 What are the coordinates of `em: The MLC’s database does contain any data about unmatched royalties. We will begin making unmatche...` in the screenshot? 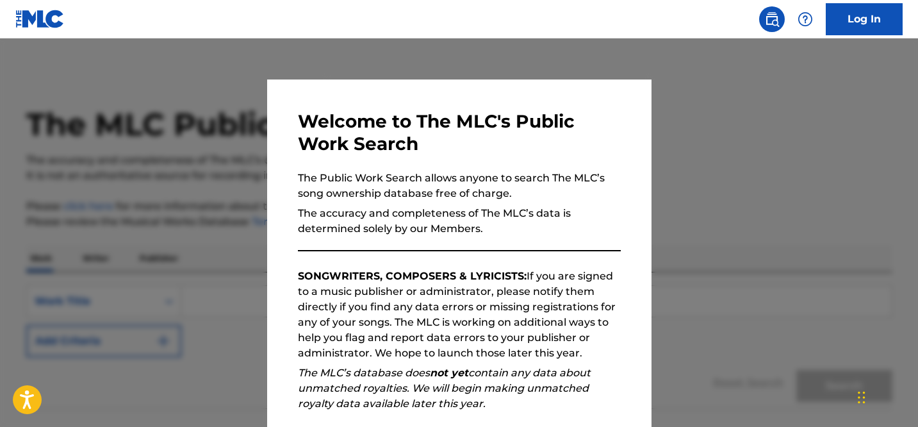 It's located at (444, 388).